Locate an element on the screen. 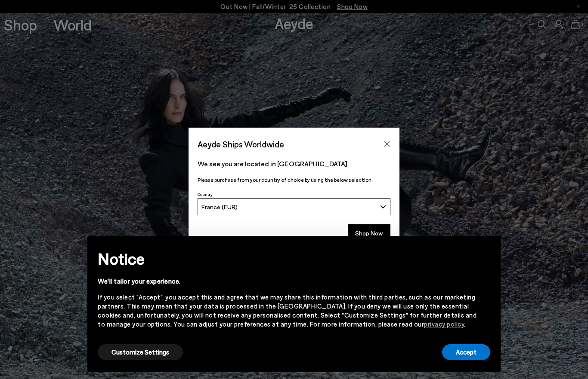  span: Aeyde Ships Worldwide is located at coordinates (241, 144).